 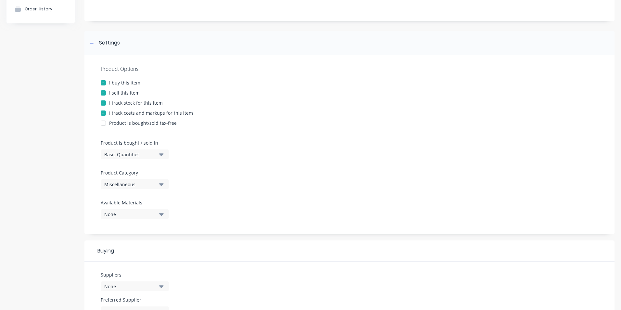 I want to click on label: Preferred Supplier, so click(x=135, y=300).